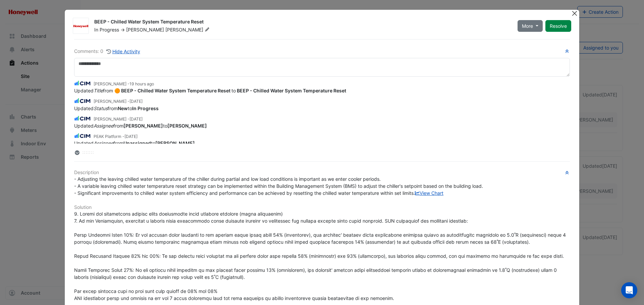 Image resolution: width=644 pixels, height=305 pixels. What do you see at coordinates (558, 26) in the screenshot?
I see `button: Resolve` at bounding box center [558, 26].